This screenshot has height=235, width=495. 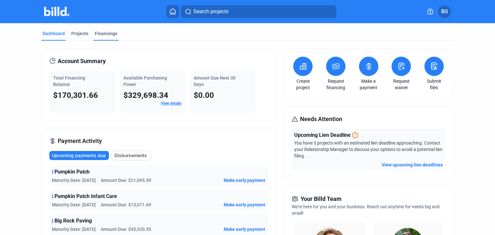 I want to click on span: Amount Due: $13,071.69, so click(x=126, y=205).